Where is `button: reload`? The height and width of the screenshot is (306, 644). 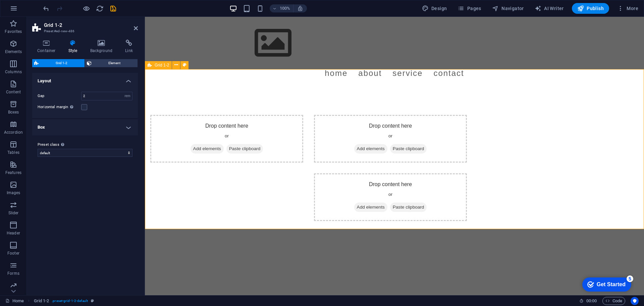
button: reload is located at coordinates (100, 8).